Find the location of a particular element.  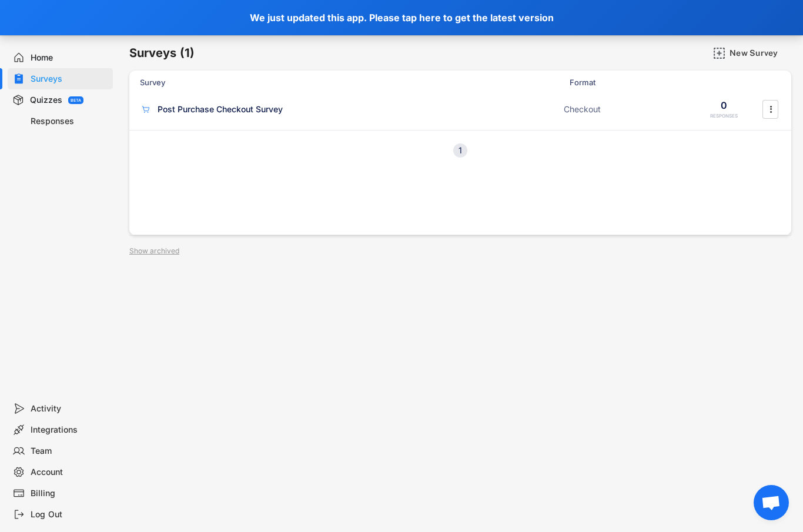

div: 0 is located at coordinates (724, 105).